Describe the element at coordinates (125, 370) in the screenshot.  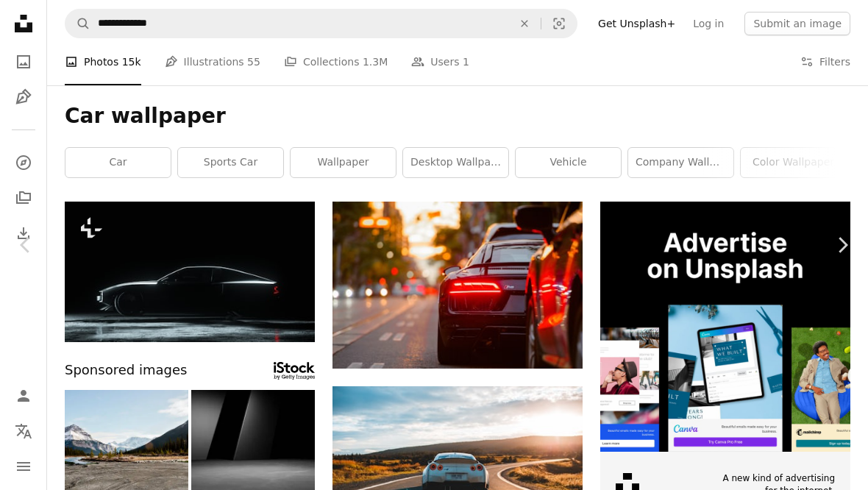
I see `span: Sponsored images` at that location.